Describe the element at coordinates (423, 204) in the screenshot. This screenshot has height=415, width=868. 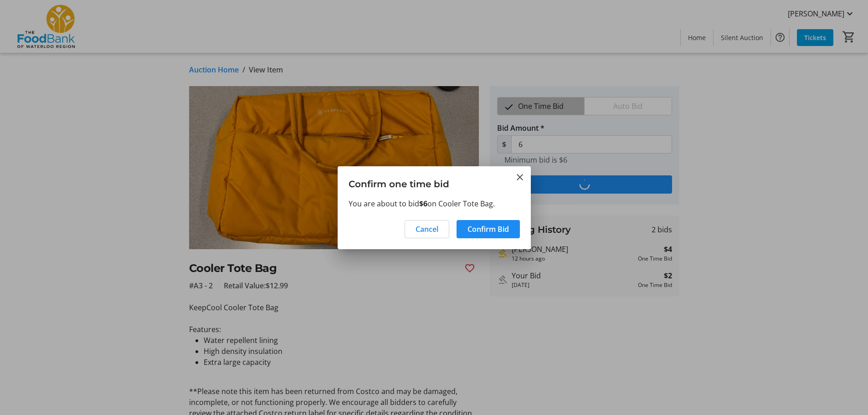
I see `strong: $6` at that location.